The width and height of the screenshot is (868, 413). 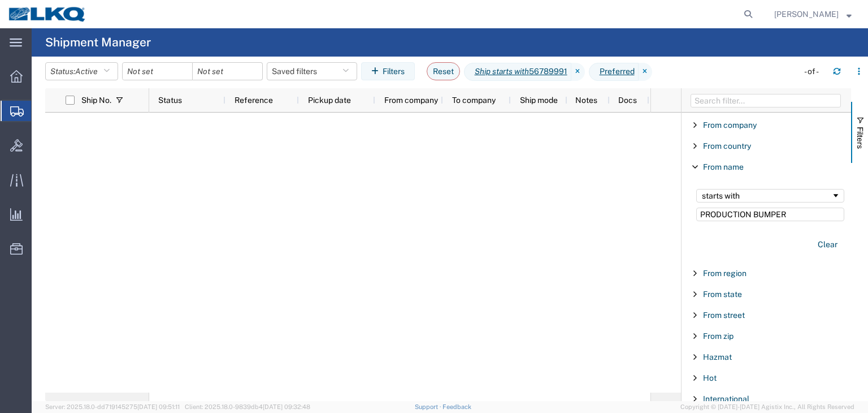 What do you see at coordinates (96, 100) in the screenshot?
I see `span: Ship No.` at bounding box center [96, 100].